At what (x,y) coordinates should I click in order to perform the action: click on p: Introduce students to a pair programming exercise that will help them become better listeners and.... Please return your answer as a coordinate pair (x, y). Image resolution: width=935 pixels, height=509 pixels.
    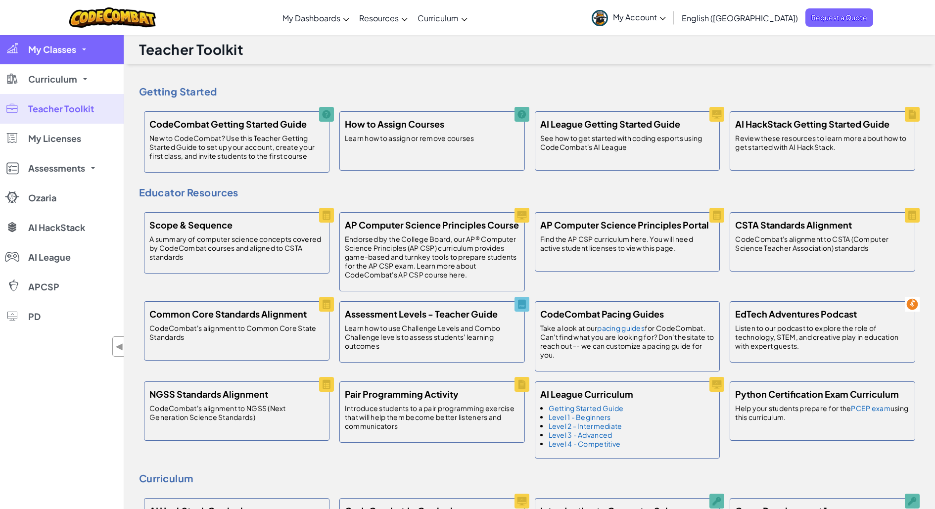
    Looking at the image, I should click on (432, 417).